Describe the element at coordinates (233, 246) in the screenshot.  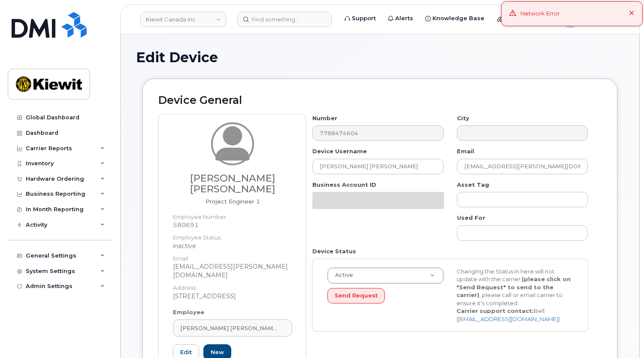
I see `dd: inactive` at that location.